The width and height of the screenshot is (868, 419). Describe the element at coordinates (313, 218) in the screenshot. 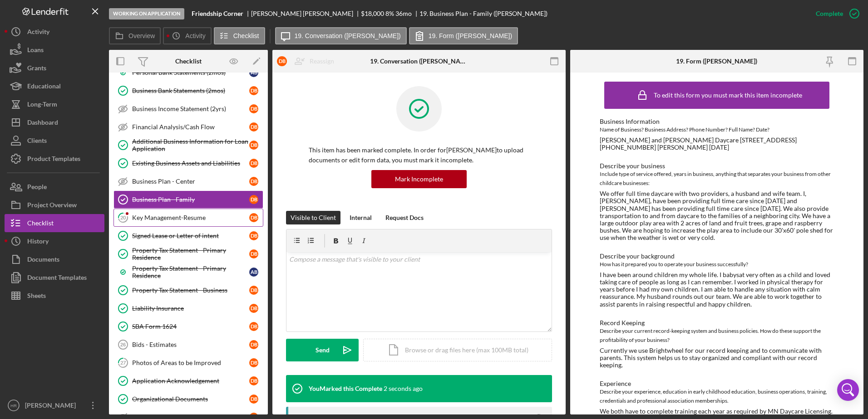

I see `div: Visible to Client` at that location.